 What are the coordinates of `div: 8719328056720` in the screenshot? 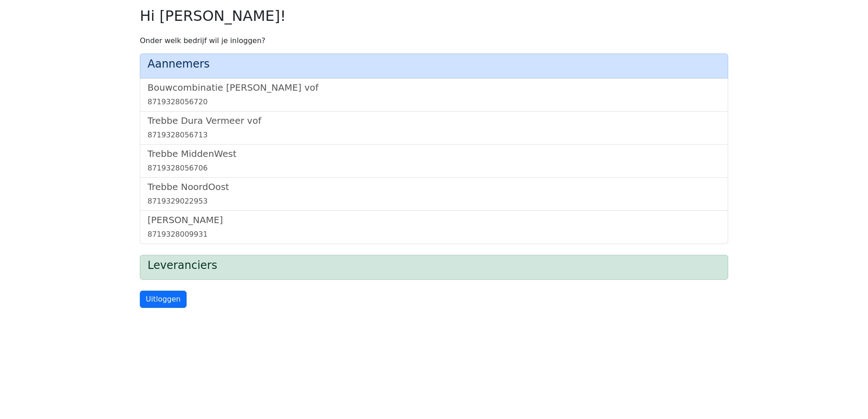 It's located at (434, 102).